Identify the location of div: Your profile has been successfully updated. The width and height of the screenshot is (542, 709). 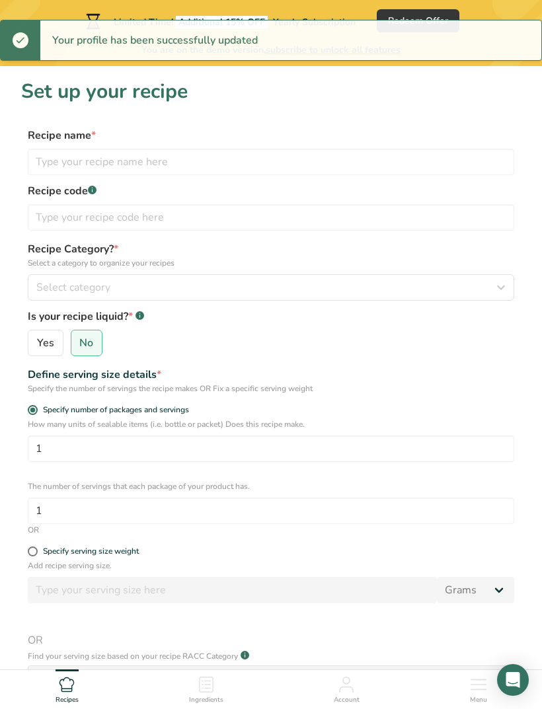
(155, 40).